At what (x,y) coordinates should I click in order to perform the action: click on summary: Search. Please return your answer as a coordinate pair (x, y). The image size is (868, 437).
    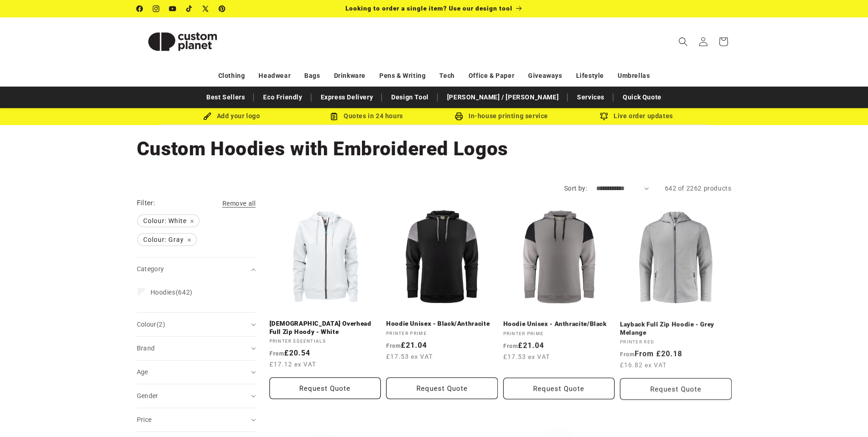
    Looking at the image, I should click on (683, 42).